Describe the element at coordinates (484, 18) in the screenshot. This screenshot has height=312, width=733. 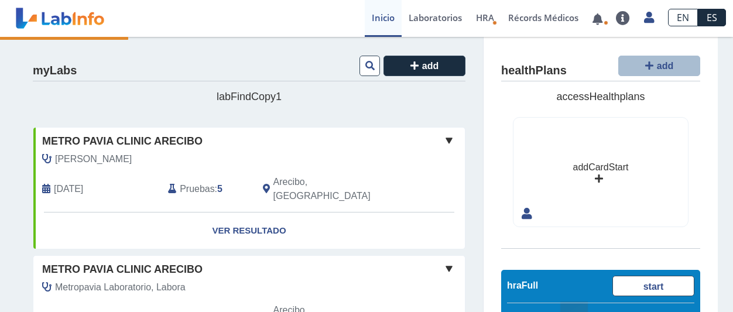
I see `span: HRA` at that location.